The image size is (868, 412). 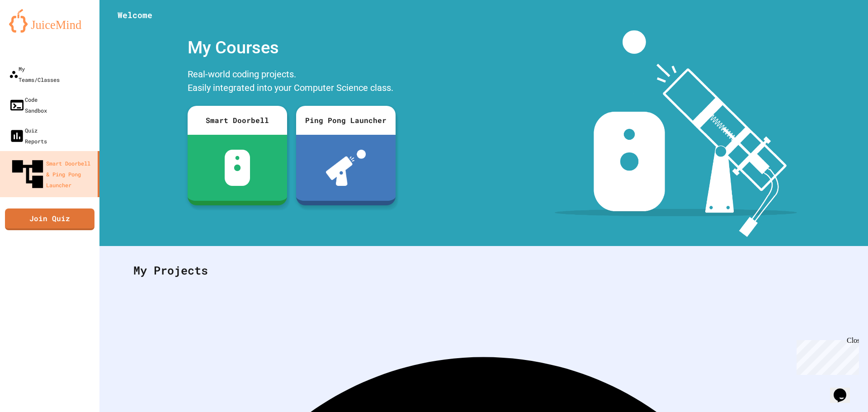 I want to click on div: My Teams/Classes, so click(x=35, y=74).